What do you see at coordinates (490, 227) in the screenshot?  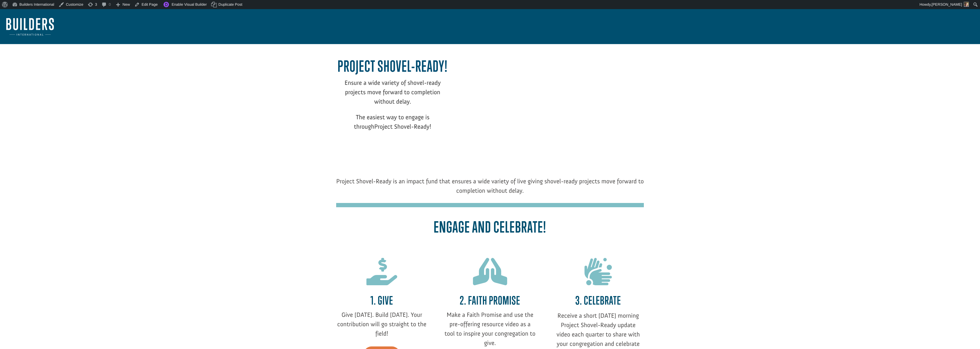 I see `span: Engage and Celebrate!` at bounding box center [490, 227].